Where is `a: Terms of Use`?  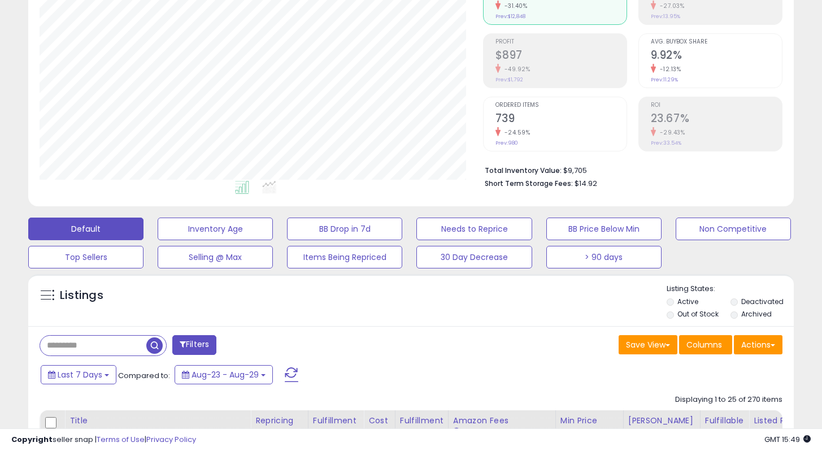 a: Terms of Use is located at coordinates (120, 439).